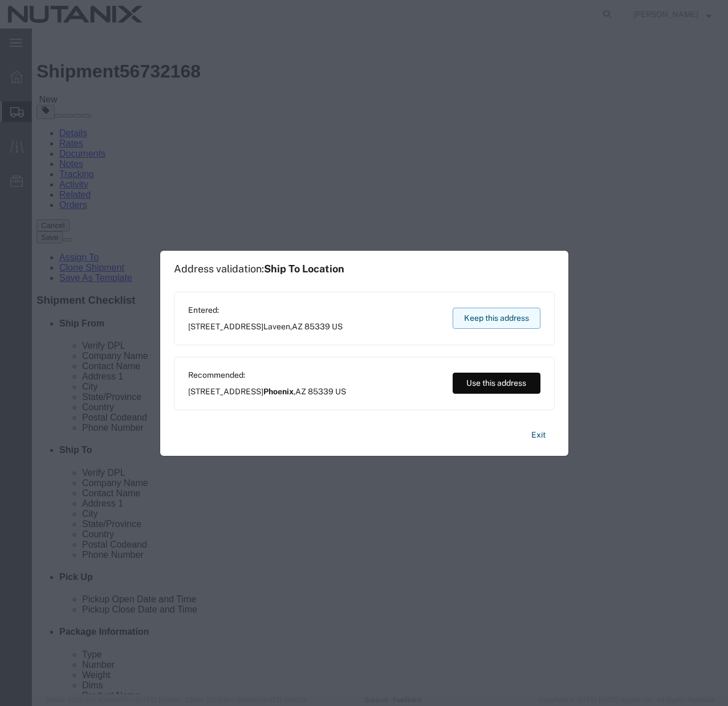 The image size is (728, 706). Describe the element at coordinates (278, 392) in the screenshot. I see `span: Phoenix` at that location.